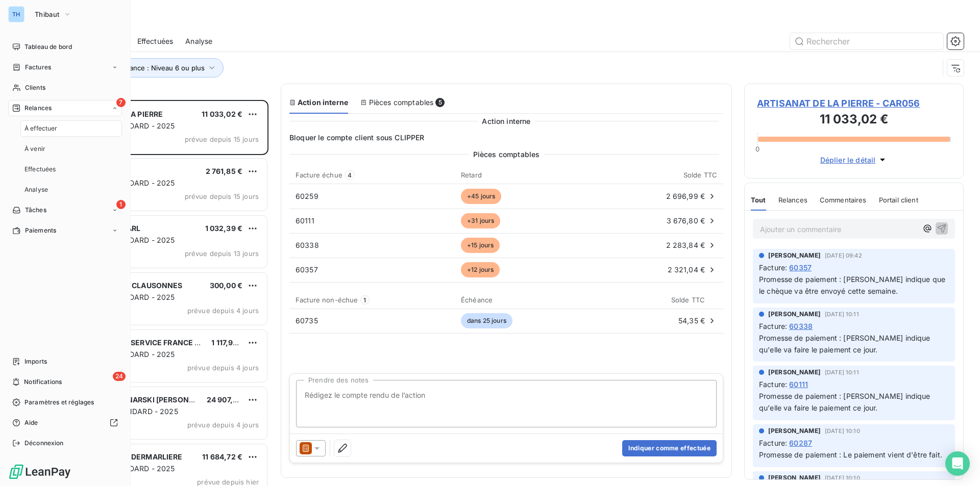 The image size is (980, 486). What do you see at coordinates (480, 221) in the screenshot?
I see `span: +31 jours` at bounding box center [480, 221].